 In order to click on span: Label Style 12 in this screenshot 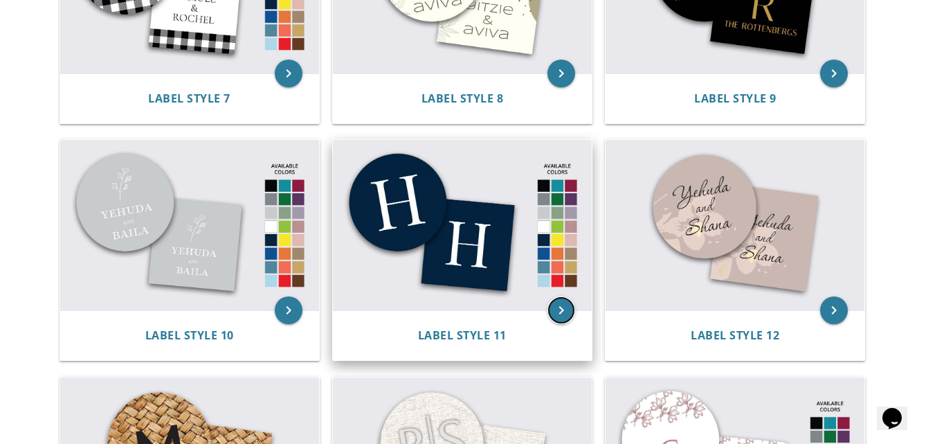, I will do `click(735, 335)`.